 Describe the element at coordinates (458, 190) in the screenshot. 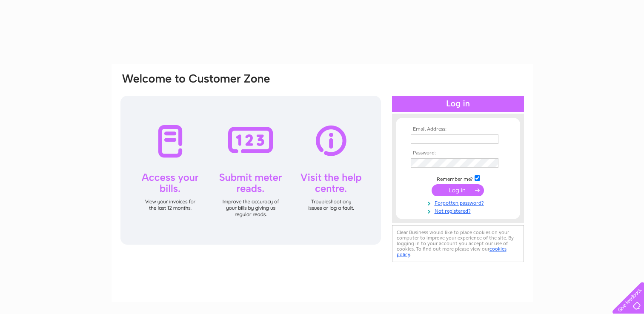

I see `input: Submit` at that location.